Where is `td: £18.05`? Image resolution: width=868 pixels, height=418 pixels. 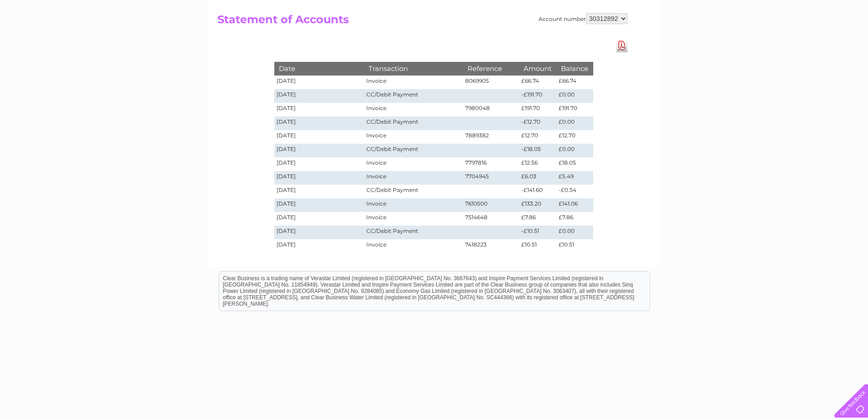 td: £18.05 is located at coordinates (575, 164).